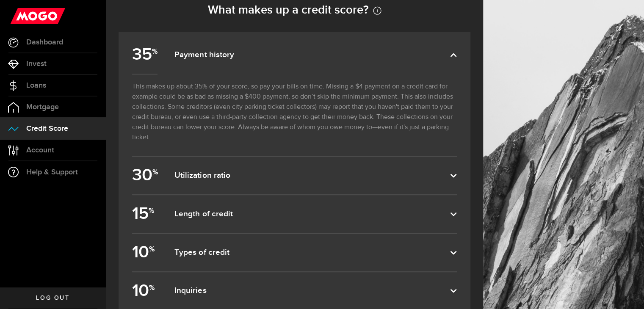  What do you see at coordinates (312, 55) in the screenshot?
I see `dfn: Payment history` at bounding box center [312, 55].